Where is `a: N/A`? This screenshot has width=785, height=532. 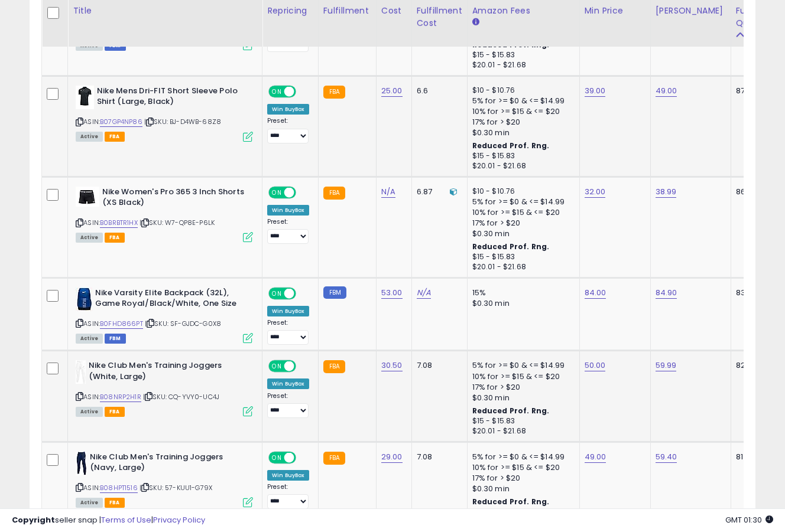 a: N/A is located at coordinates (424, 293).